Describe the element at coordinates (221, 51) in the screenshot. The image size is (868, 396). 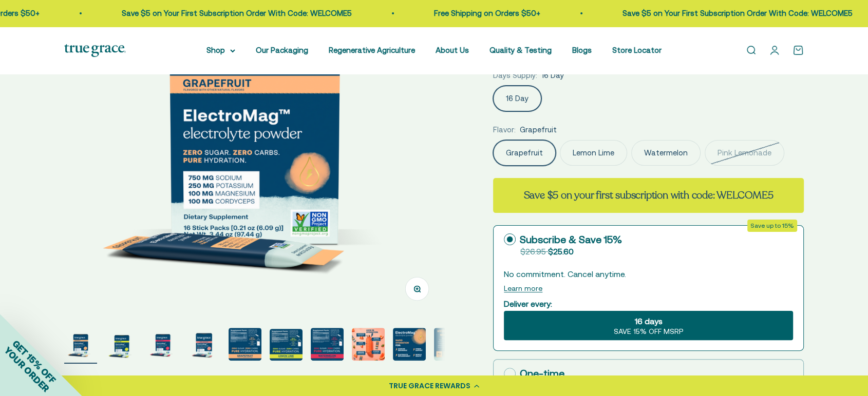
I see `summary: Shop` at that location.